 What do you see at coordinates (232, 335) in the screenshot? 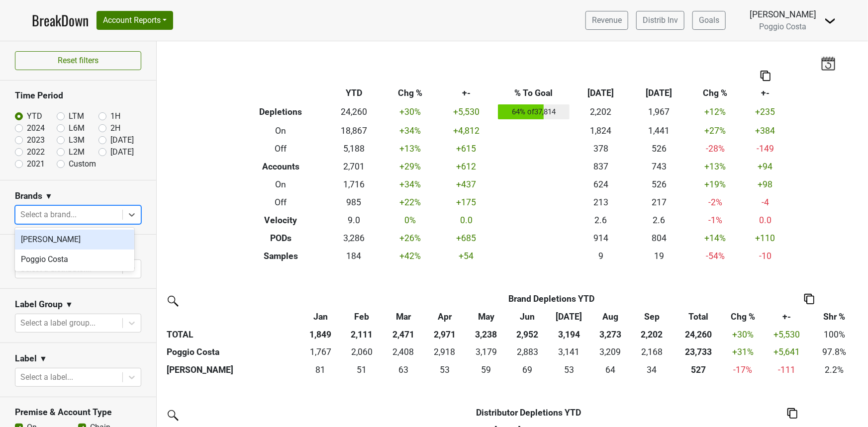
I see `th: TOTAL` at bounding box center [232, 335].